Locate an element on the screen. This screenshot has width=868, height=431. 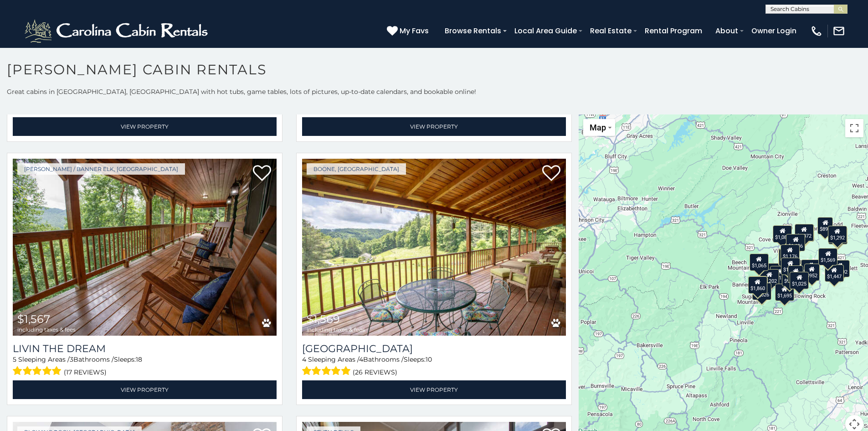
div: $1,202 is located at coordinates (770, 277).